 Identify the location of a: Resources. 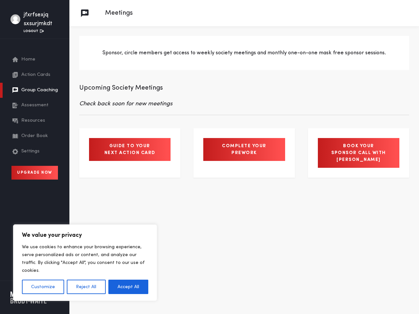
(36, 121).